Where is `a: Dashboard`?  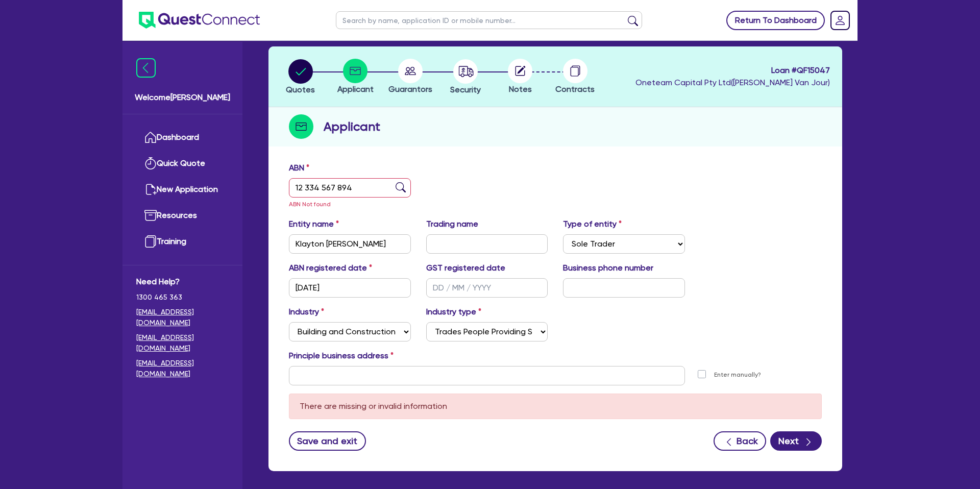 a: Dashboard is located at coordinates (183, 137).